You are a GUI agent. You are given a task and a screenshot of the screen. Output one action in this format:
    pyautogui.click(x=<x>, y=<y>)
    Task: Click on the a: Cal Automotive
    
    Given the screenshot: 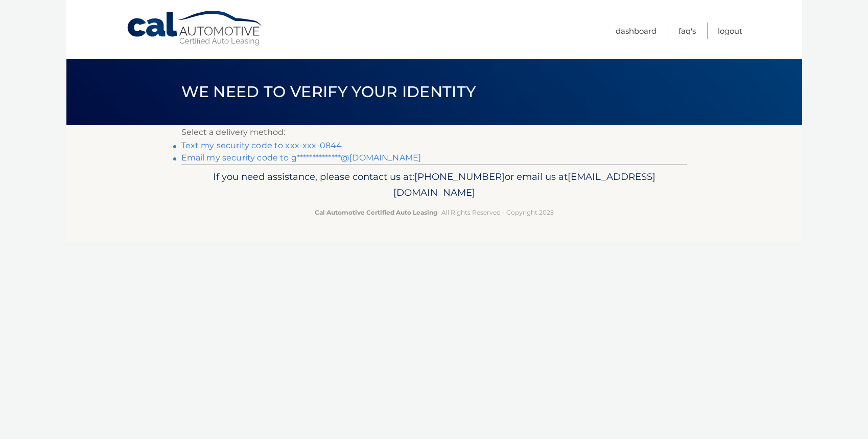 What is the action you would take?
    pyautogui.click(x=195, y=28)
    